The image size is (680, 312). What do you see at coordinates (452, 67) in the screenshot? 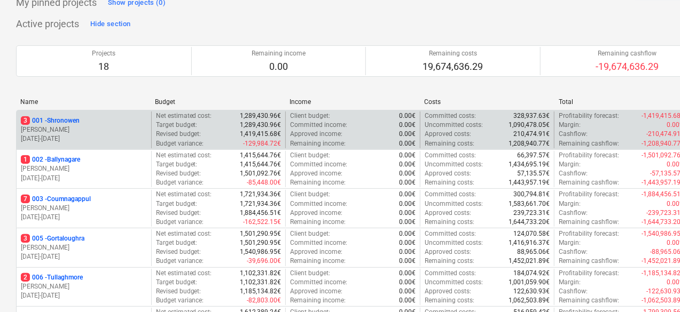
I see `p: 19,674,636.29` at bounding box center [452, 67].